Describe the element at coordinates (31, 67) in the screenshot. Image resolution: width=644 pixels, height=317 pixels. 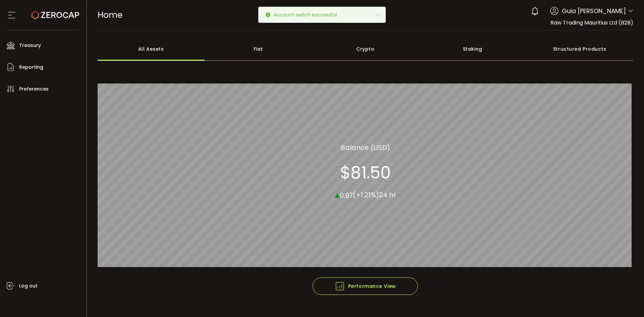
I see `span: Reporting` at that location.